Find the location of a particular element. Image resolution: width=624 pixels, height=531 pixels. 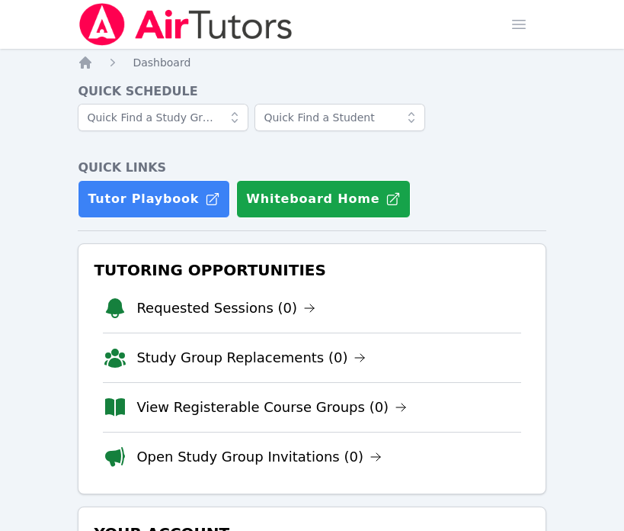

a: Open Study Group Invitations (0) is located at coordinates (259, 457).